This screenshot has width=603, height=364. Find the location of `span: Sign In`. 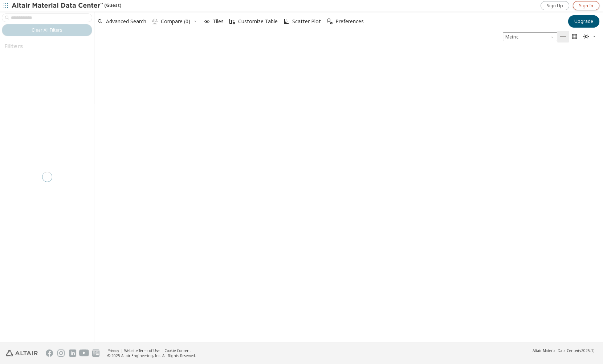

span: Sign In is located at coordinates (586, 6).